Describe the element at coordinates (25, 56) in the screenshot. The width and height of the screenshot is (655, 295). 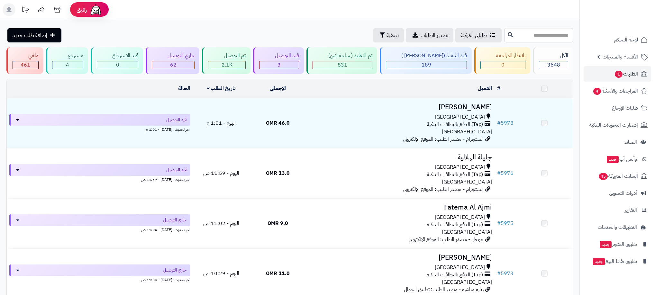
I see `div: ملغي` at that location.